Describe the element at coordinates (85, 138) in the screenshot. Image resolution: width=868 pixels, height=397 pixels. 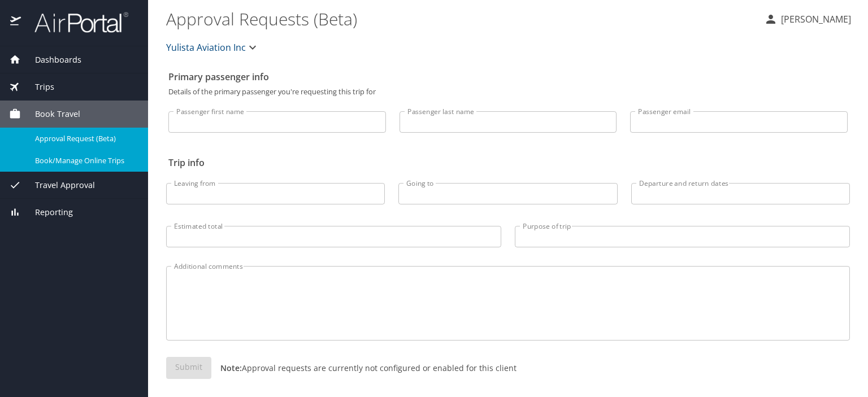
I see `span: Approval Request (Beta)` at that location.